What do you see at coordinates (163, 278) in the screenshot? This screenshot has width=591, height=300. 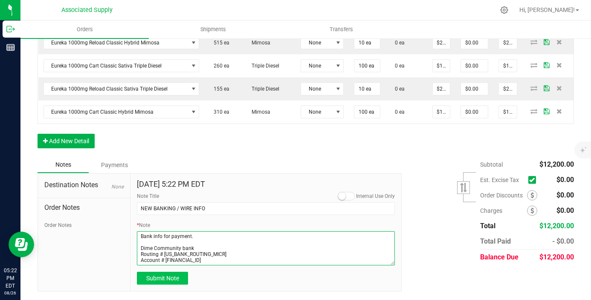 I see `button: Submit Note` at bounding box center [163, 278].